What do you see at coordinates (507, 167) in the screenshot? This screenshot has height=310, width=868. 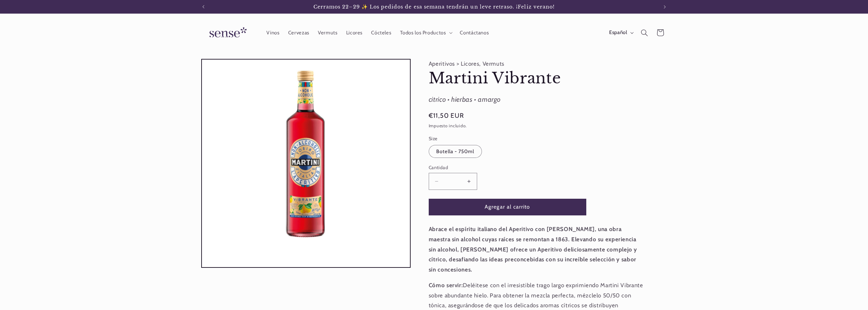 I see `label: Cantidad` at bounding box center [507, 167].